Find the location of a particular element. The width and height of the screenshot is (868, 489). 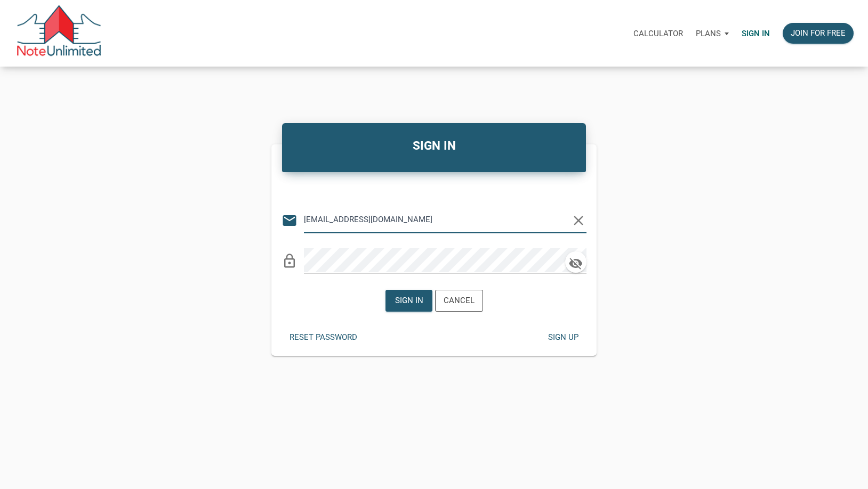

button: Cancel is located at coordinates (459, 301).